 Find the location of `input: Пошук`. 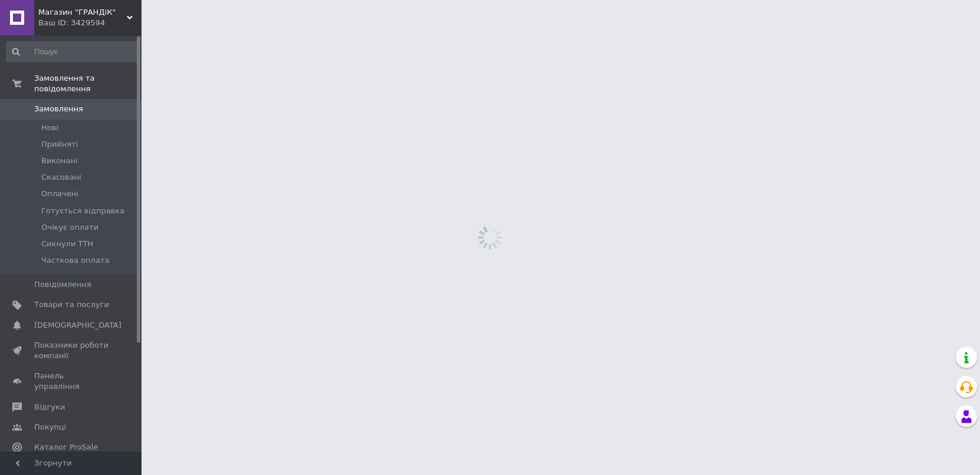

input: Пошук is located at coordinates (72, 52).